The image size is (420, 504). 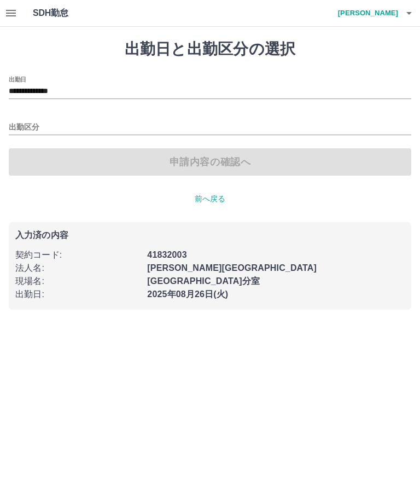 What do you see at coordinates (17, 79) in the screenshot?
I see `label: 出勤日` at bounding box center [17, 79].